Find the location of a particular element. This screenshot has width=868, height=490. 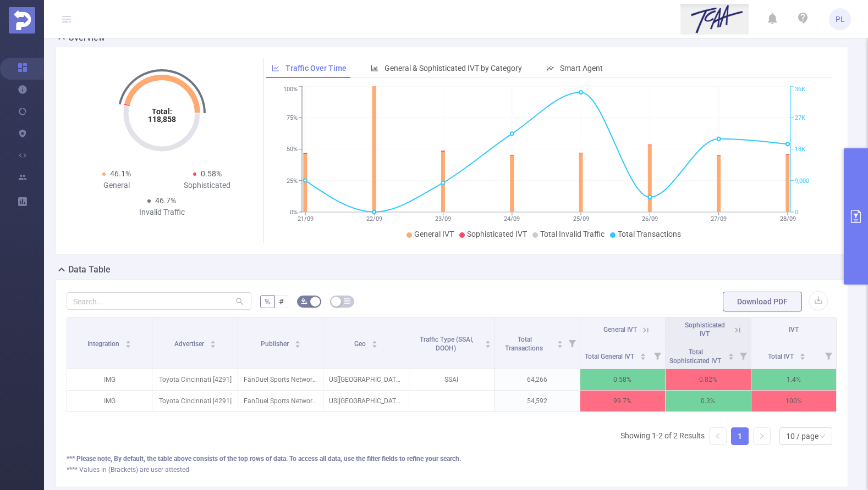

tspan: 118,858 is located at coordinates (161, 119).